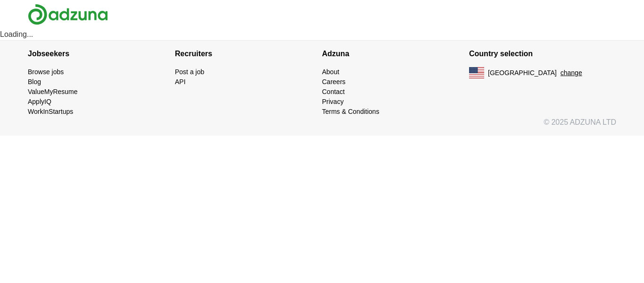 The height and width of the screenshot is (283, 644). I want to click on a: About, so click(330, 72).